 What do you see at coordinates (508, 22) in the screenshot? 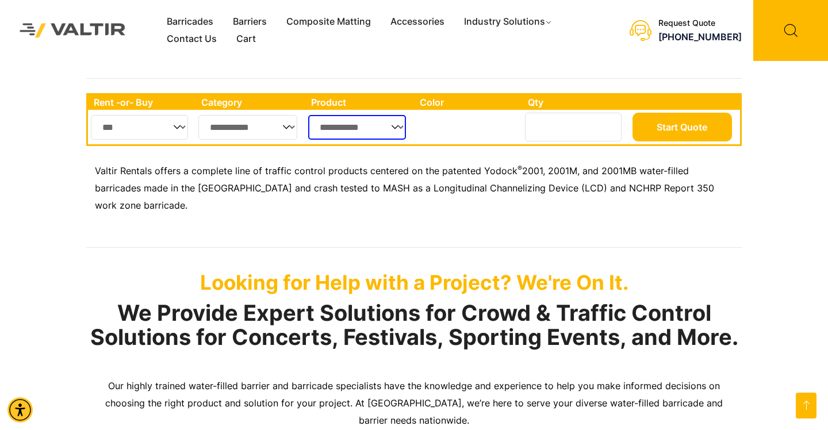
I see `a: Industry Solutions` at bounding box center [508, 22].